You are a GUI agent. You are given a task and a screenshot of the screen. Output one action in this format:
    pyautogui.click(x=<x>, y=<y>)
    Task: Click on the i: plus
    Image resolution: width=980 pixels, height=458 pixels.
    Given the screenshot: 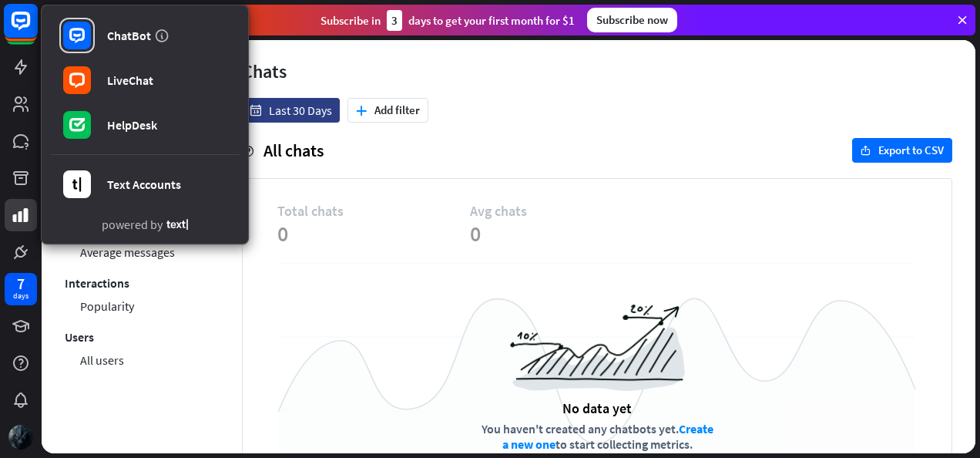 What is the action you would take?
    pyautogui.click(x=362, y=110)
    